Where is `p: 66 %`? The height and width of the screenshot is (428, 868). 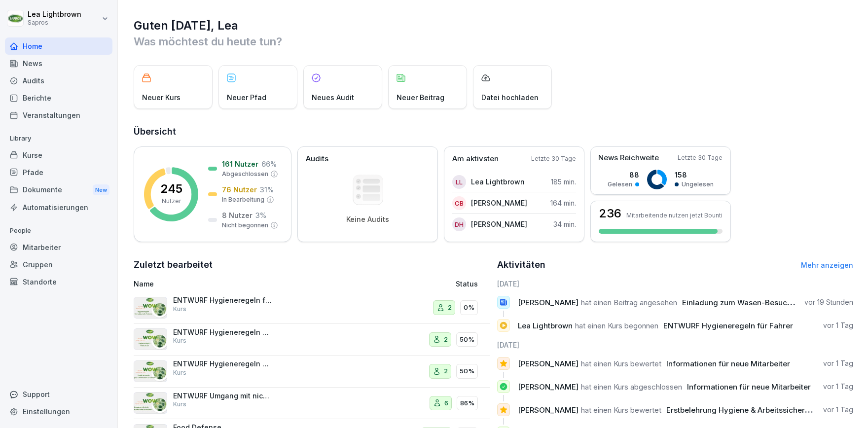
p: 66 % is located at coordinates (269, 164).